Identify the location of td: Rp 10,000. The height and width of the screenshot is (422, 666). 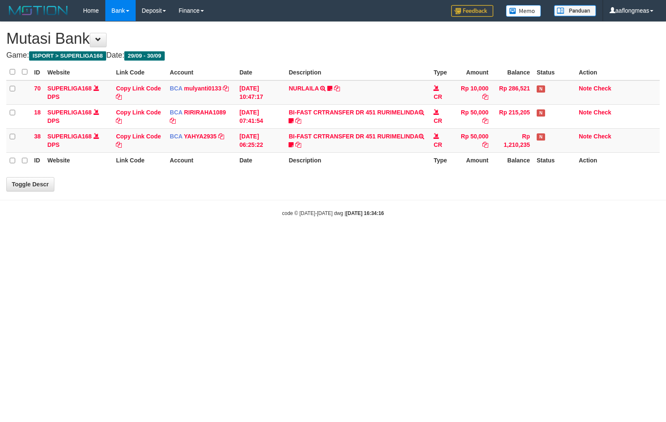
(472, 93).